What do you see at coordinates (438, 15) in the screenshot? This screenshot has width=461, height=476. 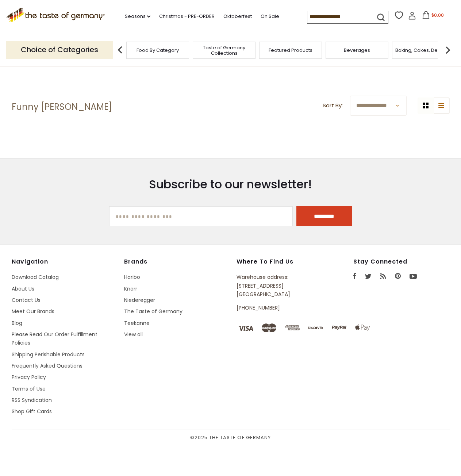 I see `span: $0.00` at bounding box center [438, 15].